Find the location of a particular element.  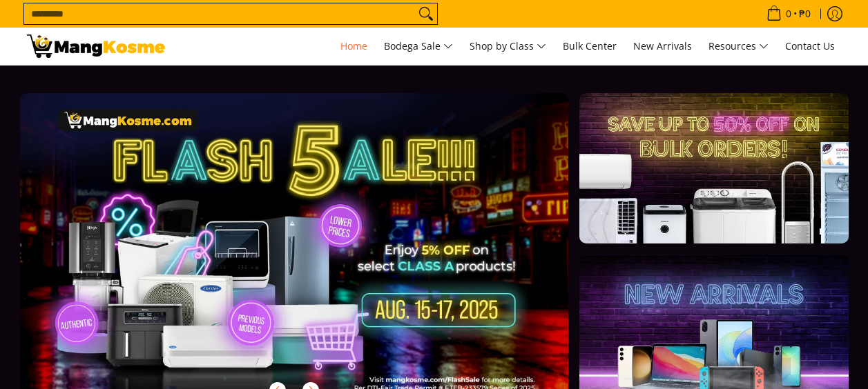

span: 0 is located at coordinates (789, 14).